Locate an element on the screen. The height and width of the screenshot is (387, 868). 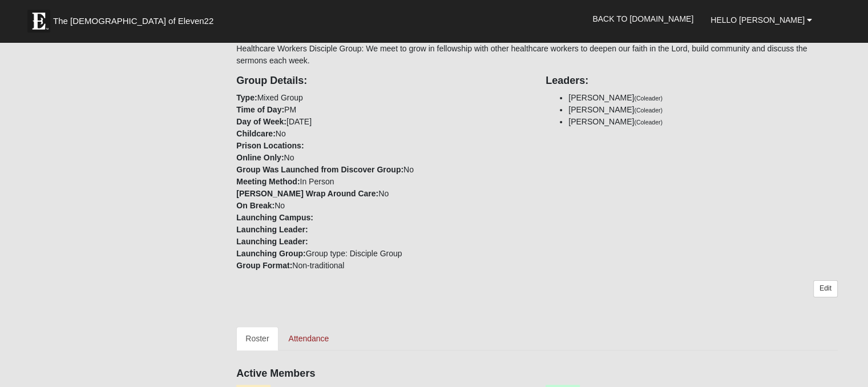
strong: Type: is located at coordinates (247, 98).